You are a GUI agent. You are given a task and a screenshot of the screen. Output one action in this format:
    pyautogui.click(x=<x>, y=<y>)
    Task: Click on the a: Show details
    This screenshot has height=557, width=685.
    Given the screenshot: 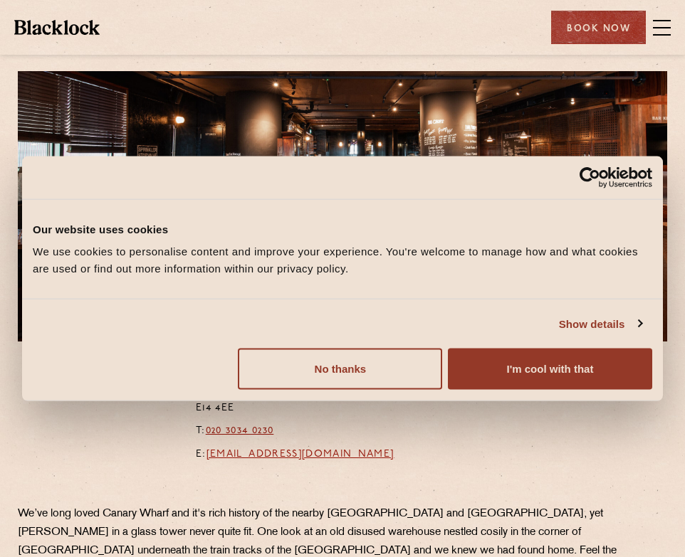 What is the action you would take?
    pyautogui.click(x=600, y=324)
    